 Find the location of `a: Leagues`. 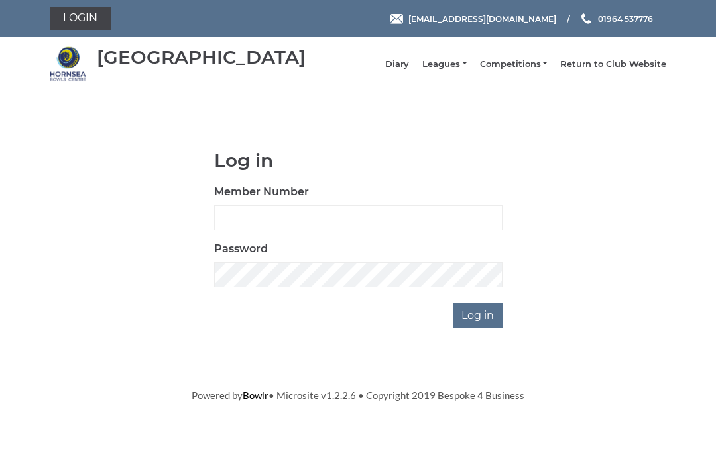

a: Leagues is located at coordinates (444, 64).